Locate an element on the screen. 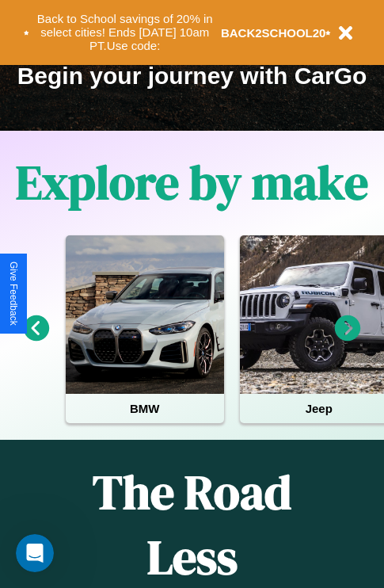 This screenshot has height=588, width=384. div: Give Feedback is located at coordinates (14, 294).